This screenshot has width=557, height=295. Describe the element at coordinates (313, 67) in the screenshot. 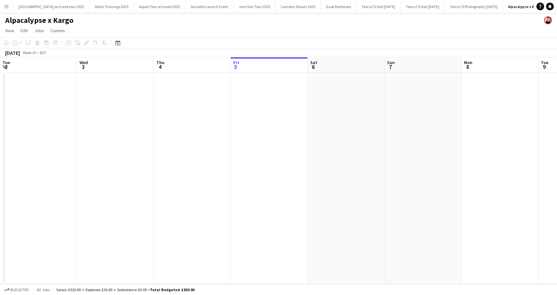

I see `span: 6` at that location.